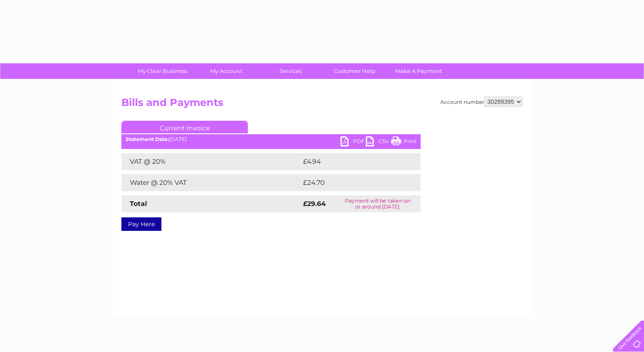 Image resolution: width=644 pixels, height=352 pixels. Describe the element at coordinates (314, 204) in the screenshot. I see `strong: £29.64` at that location.